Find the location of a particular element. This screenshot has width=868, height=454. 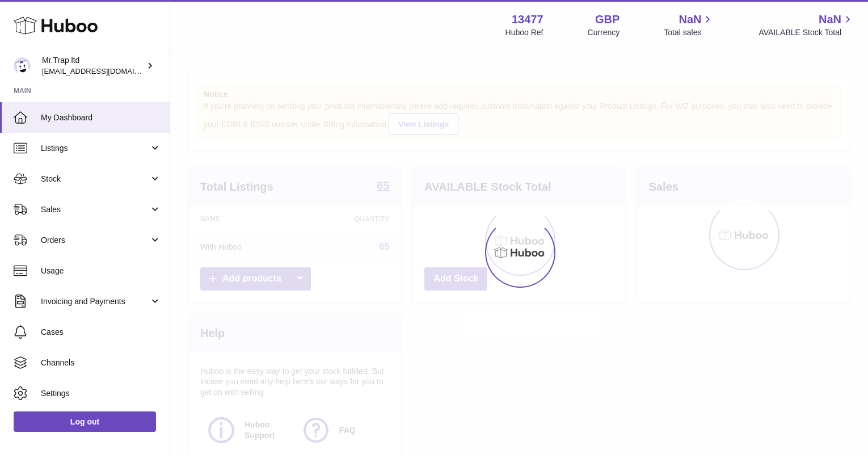

div: Currency is located at coordinates (604, 32).